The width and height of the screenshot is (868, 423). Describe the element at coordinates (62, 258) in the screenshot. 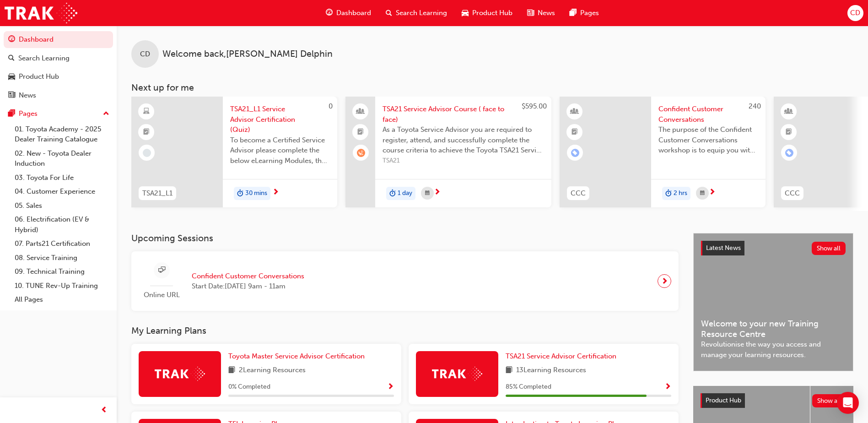

I see `a: 08. Service Training` at that location.